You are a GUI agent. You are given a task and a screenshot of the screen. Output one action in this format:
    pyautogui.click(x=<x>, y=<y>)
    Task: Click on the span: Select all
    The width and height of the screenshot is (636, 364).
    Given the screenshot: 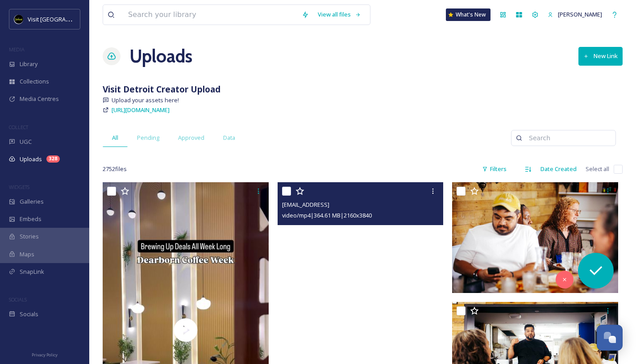 What is the action you would take?
    pyautogui.click(x=597, y=169)
    